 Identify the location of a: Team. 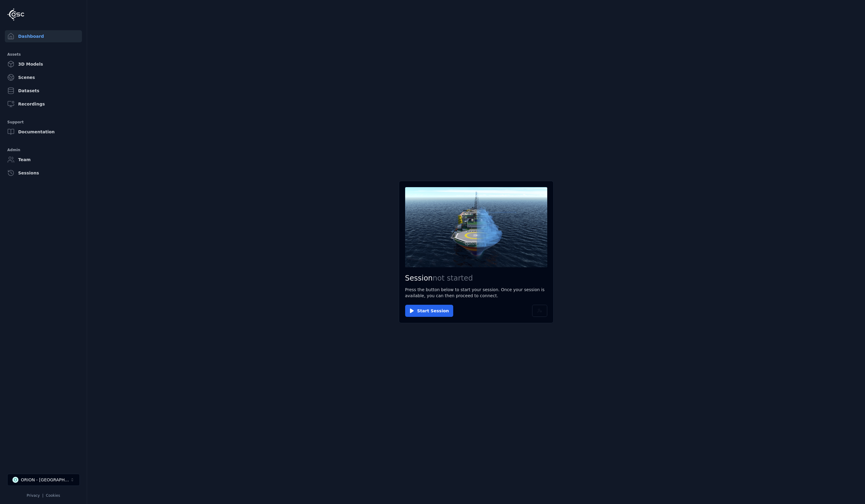
(43, 160).